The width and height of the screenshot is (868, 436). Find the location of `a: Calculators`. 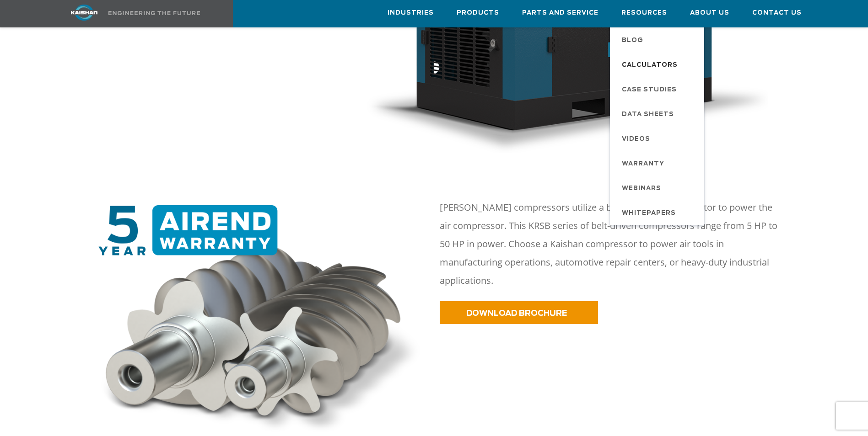

a: Calculators is located at coordinates (658, 64).